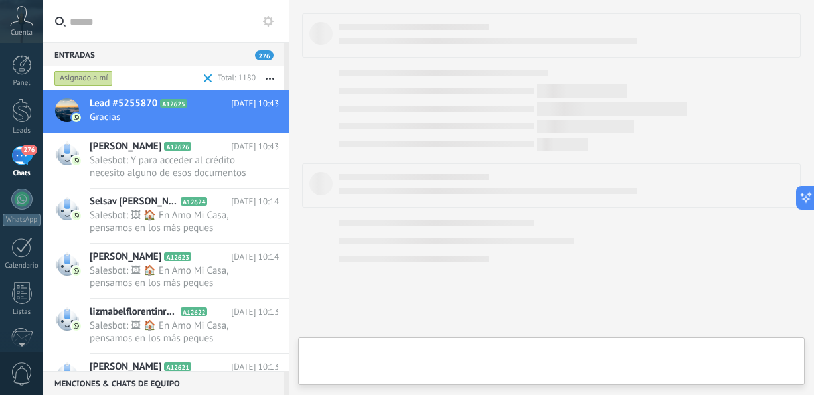 Image resolution: width=814 pixels, height=395 pixels. What do you see at coordinates (22, 312) in the screenshot?
I see `div: Listas` at bounding box center [22, 312].